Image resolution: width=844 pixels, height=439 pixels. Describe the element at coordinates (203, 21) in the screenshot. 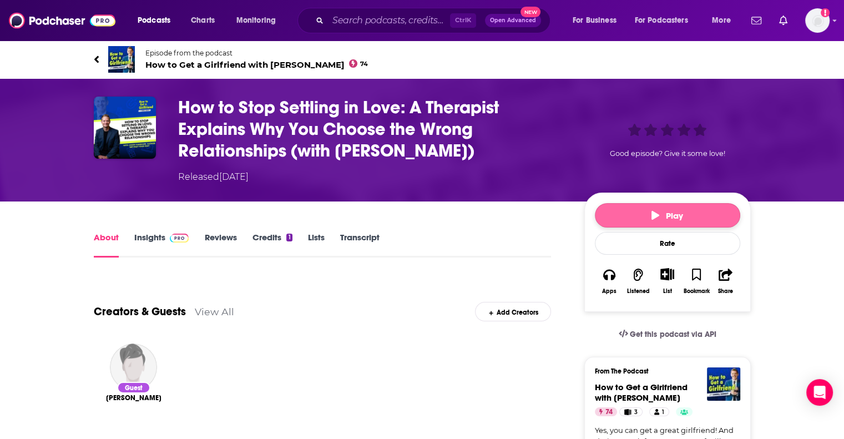

I see `a: Charts` at that location.